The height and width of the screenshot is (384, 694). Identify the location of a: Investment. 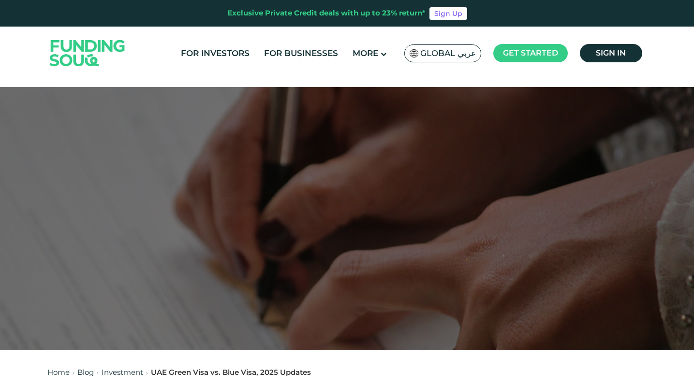
(122, 372).